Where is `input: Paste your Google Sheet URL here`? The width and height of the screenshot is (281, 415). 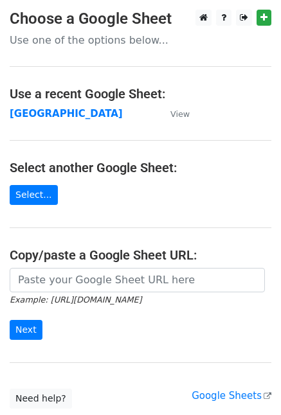 input: Paste your Google Sheet URL here is located at coordinates (137, 280).